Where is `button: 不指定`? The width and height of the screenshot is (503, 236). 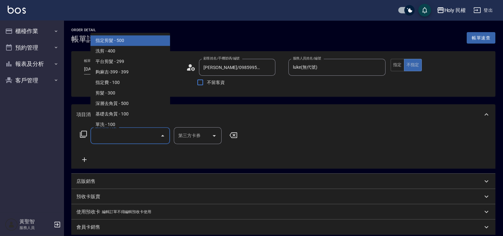
button: 不指定 is located at coordinates (413, 65).